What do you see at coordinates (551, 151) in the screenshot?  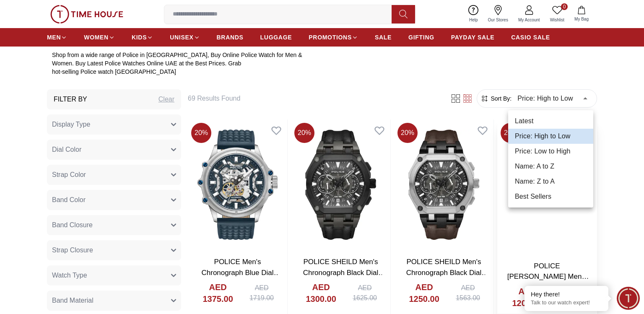 I see `li: Price: Low to High` at bounding box center [551, 151].